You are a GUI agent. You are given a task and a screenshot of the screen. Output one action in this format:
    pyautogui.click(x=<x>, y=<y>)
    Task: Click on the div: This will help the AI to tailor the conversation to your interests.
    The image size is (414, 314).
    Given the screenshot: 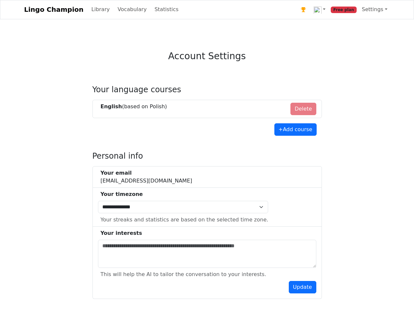 What is the action you would take?
    pyautogui.click(x=183, y=275)
    